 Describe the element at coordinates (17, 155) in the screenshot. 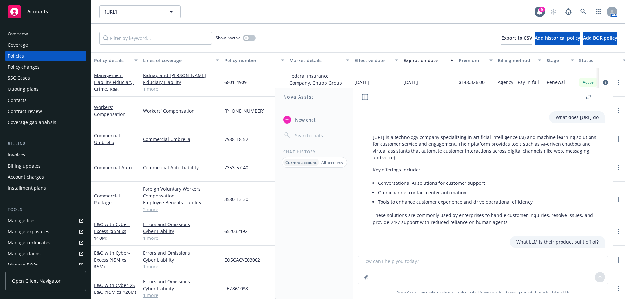

I see `div: Invoices` at that location.